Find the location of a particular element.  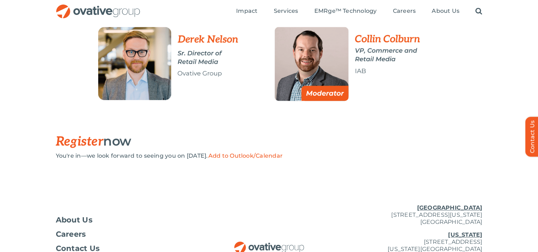

a: Contact Us is located at coordinates (127, 248).